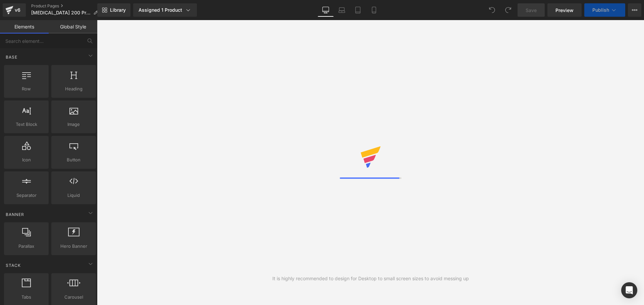 The width and height of the screenshot is (644, 305). I want to click on span: Image, so click(74, 124).